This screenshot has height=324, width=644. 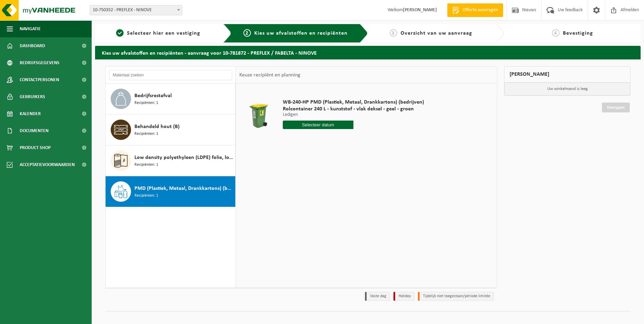 What do you see at coordinates (136, 10) in the screenshot?
I see `span: 10-750352 - PREFLEX - NINOVE` at bounding box center [136, 10].